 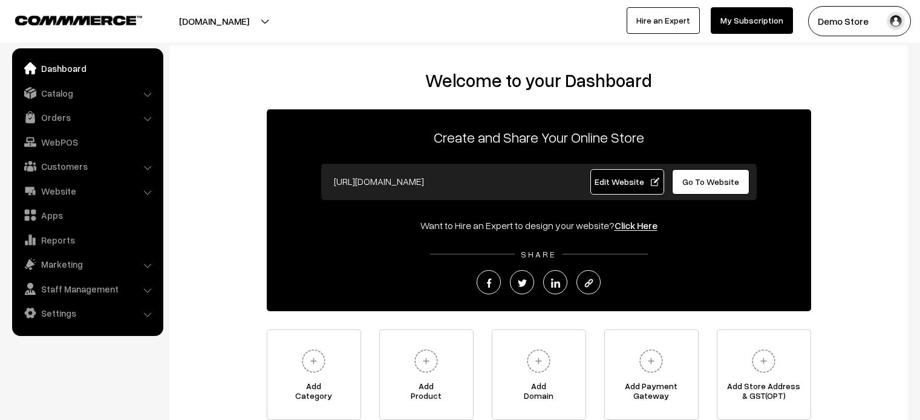 I want to click on a: Apps, so click(x=87, y=215).